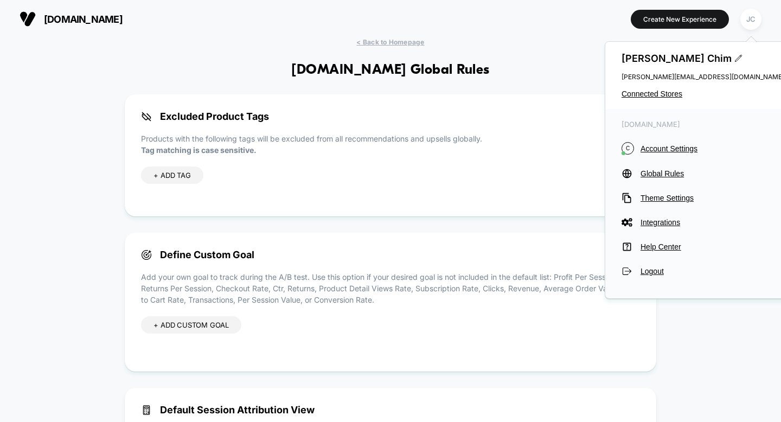 Image resolution: width=781 pixels, height=422 pixels. Describe the element at coordinates (680, 19) in the screenshot. I see `button: Create New Experience` at that location.